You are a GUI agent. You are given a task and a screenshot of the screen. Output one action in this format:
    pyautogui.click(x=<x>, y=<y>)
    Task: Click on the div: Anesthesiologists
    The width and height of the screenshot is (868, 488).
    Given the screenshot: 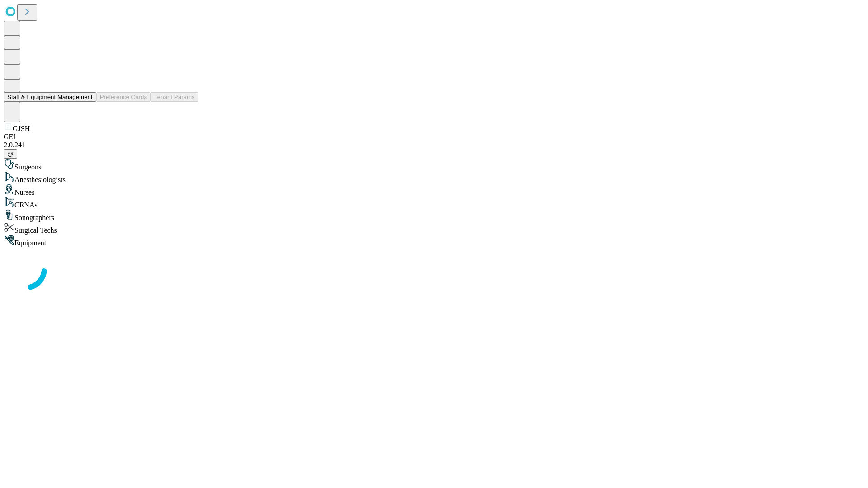 What is the action you would take?
    pyautogui.click(x=434, y=178)
    